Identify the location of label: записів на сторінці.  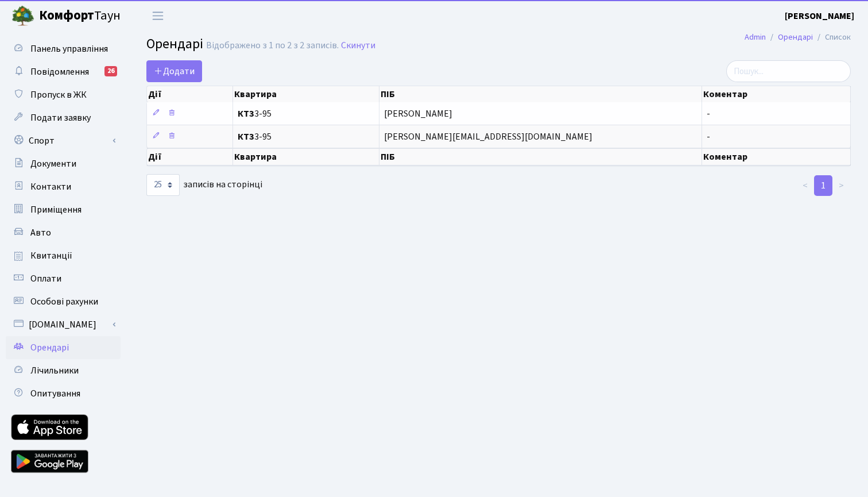
(205, 185).